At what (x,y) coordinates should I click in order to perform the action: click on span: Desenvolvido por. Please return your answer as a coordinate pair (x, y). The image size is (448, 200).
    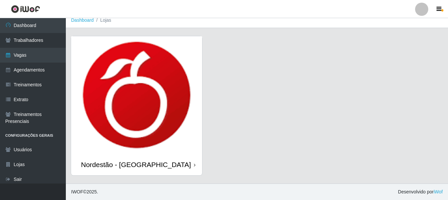
    Looking at the image, I should click on (421, 192).